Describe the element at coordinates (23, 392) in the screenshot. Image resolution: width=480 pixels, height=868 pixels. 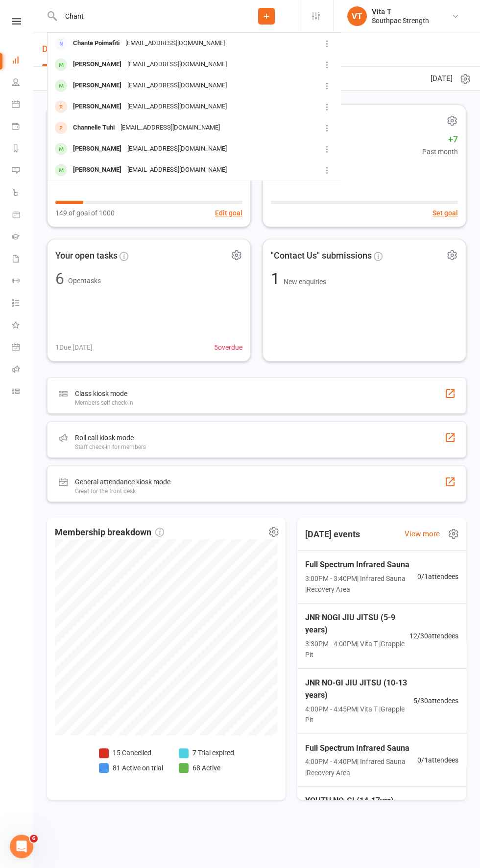
I see `a: Class kiosk mode` at that location.